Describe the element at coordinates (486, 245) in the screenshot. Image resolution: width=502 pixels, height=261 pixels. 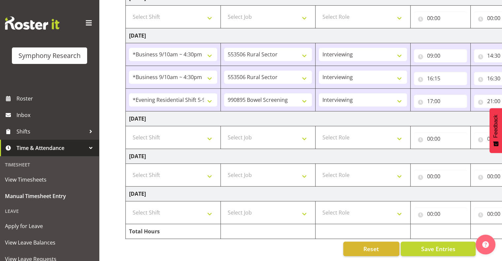
I see `img: help-xxl-2.png` at that location.